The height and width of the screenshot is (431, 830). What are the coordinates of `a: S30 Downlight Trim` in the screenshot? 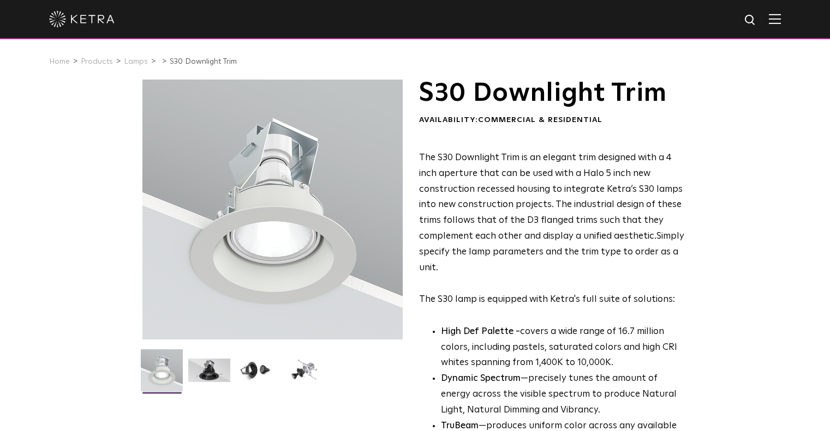 It's located at (203, 62).